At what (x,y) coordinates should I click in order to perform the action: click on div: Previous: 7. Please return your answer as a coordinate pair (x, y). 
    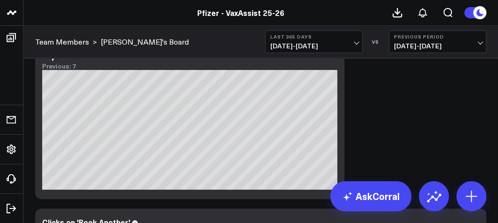
    Looking at the image, I should click on (190, 66).